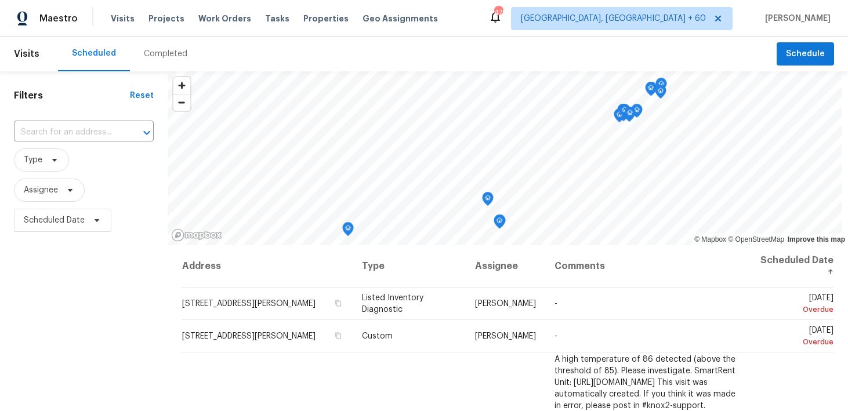  What do you see at coordinates (147, 133) in the screenshot?
I see `button: Open` at bounding box center [147, 133].